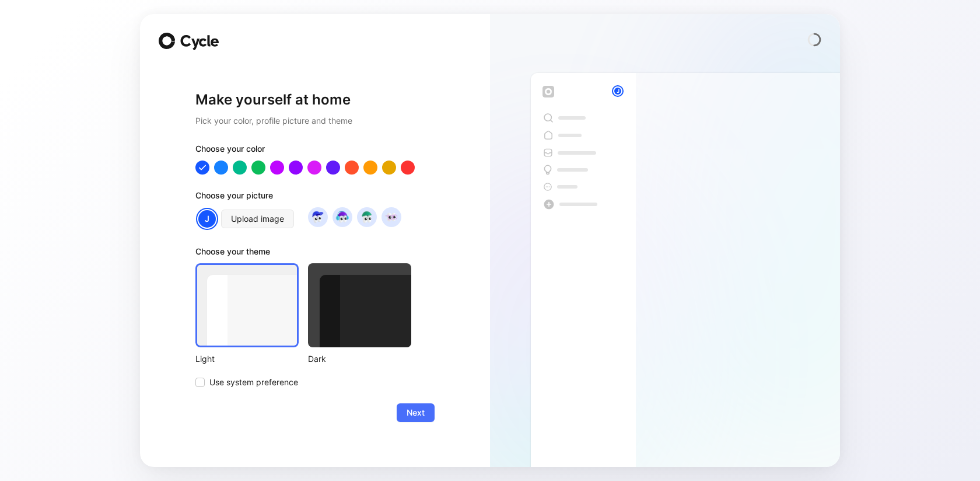 The width and height of the screenshot is (980, 481). Describe the element at coordinates (247, 359) in the screenshot. I see `div: Light` at that location.